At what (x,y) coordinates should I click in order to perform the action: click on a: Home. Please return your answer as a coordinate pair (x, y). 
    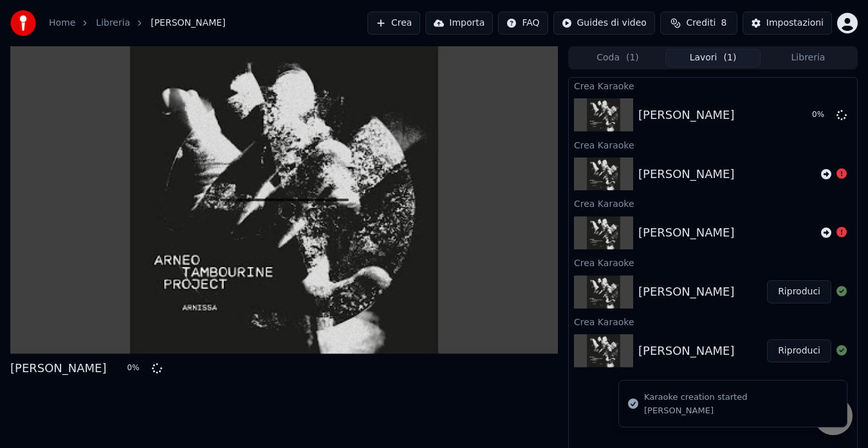
    Looking at the image, I should click on (62, 23).